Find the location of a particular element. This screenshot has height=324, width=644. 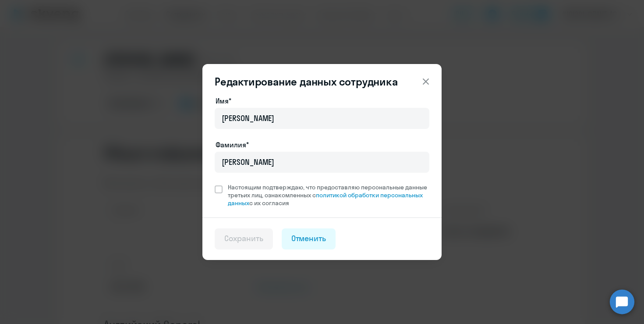

div: Отменить is located at coordinates (309, 238).